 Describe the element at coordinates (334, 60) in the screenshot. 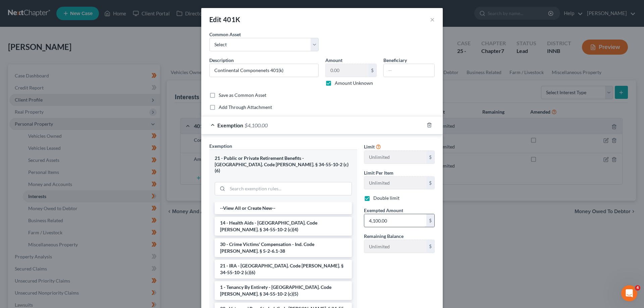

I see `label: Amount` at that location.